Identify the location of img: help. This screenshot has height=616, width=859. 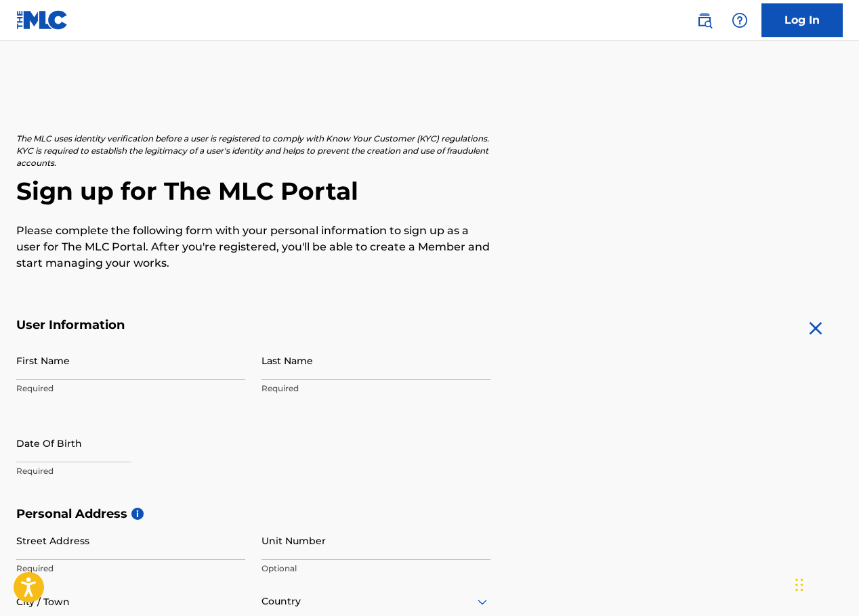
(740, 21).